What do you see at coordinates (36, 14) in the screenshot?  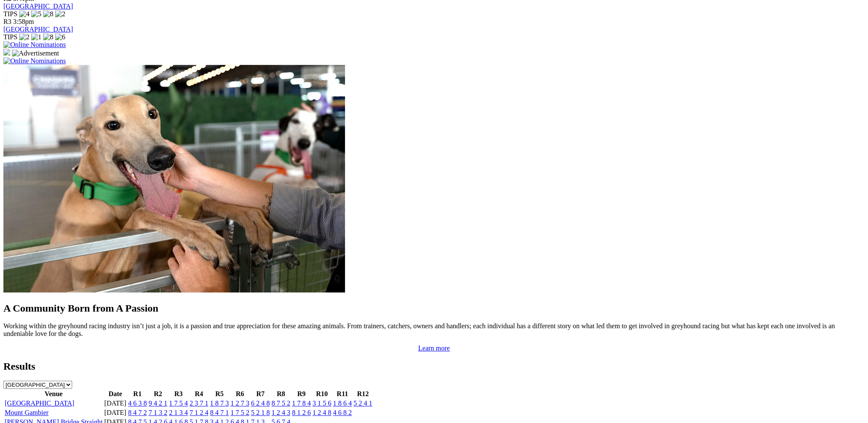 I see `img: 5` at bounding box center [36, 14].